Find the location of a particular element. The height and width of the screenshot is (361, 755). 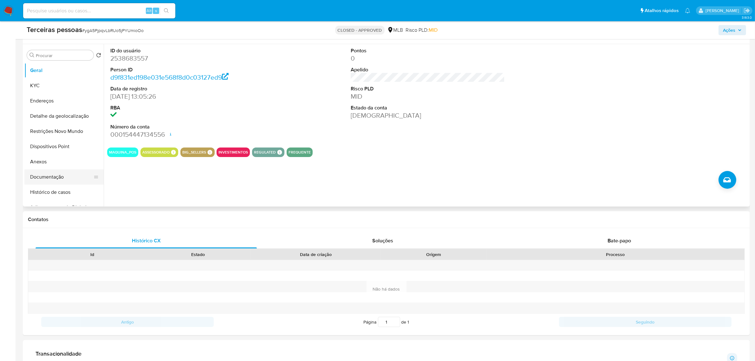

div: Origem is located at coordinates (433, 254).